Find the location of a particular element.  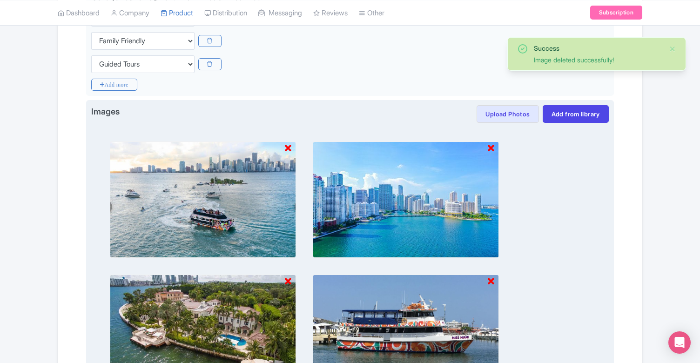

button: Close is located at coordinates (672, 49).